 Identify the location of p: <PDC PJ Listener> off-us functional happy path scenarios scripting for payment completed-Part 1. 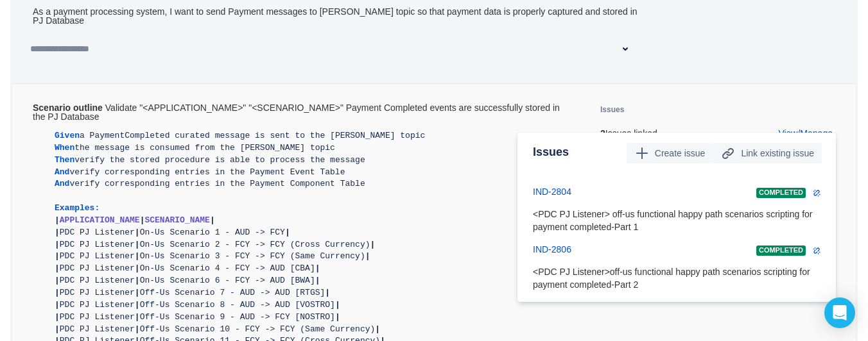
(677, 222).